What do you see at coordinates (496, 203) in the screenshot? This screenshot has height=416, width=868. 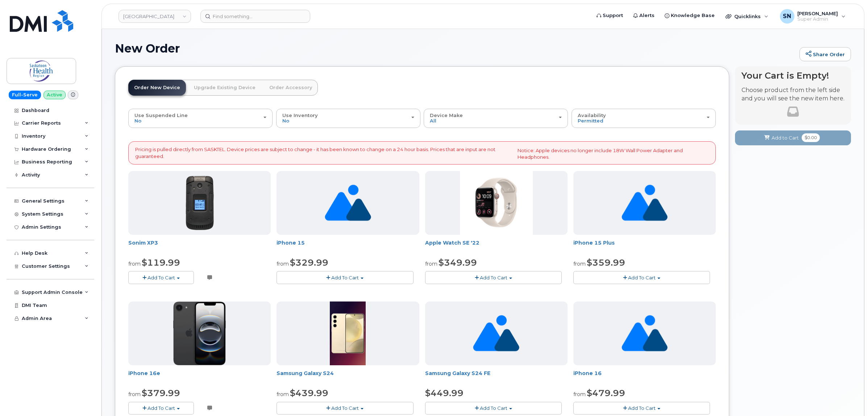 I see `img: Screenshot_2022-11-04_110105.png` at bounding box center [496, 203].